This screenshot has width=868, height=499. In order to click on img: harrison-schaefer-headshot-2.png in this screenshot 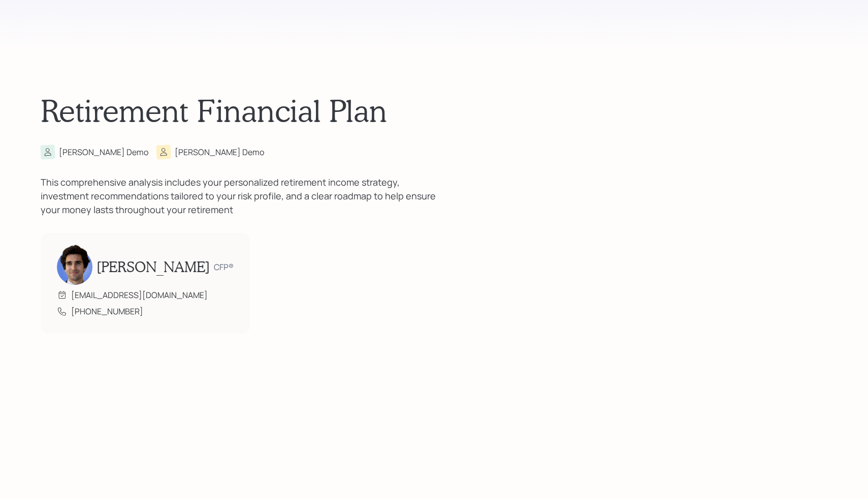, I will do `click(75, 264)`.